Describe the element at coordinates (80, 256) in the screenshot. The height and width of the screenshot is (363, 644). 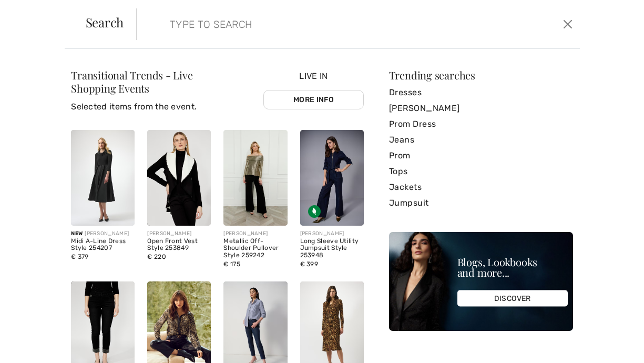
I see `span: € 379` at that location.